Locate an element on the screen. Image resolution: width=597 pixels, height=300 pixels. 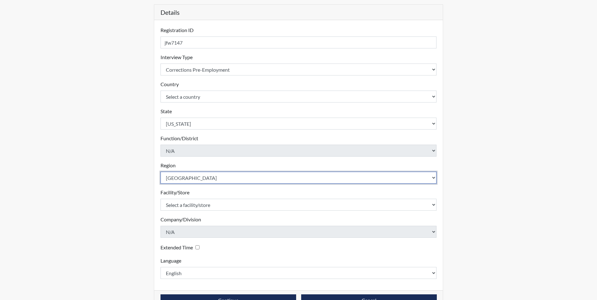
label: Registration ID is located at coordinates (177, 30).